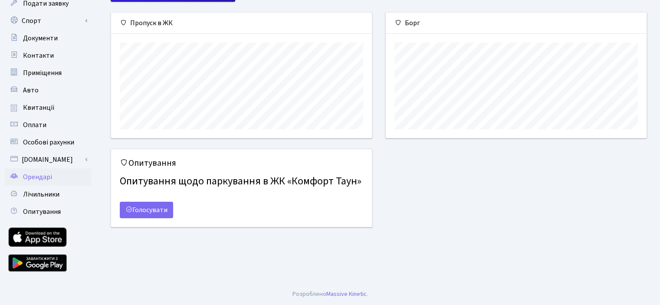 This screenshot has height=305, width=660. Describe the element at coordinates (346, 294) in the screenshot. I see `a: Massive Kinetic` at that location.